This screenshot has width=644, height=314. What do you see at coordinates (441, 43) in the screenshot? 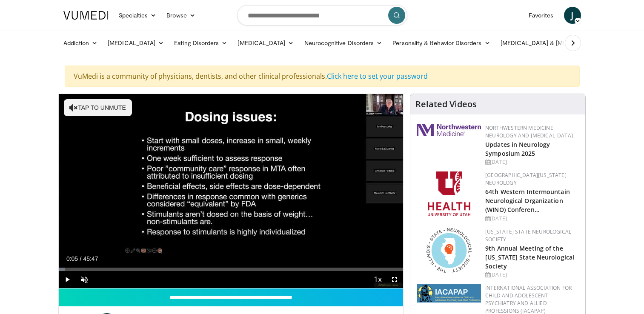
I see `a: Personality & Behavior Disorders` at bounding box center [441, 43].